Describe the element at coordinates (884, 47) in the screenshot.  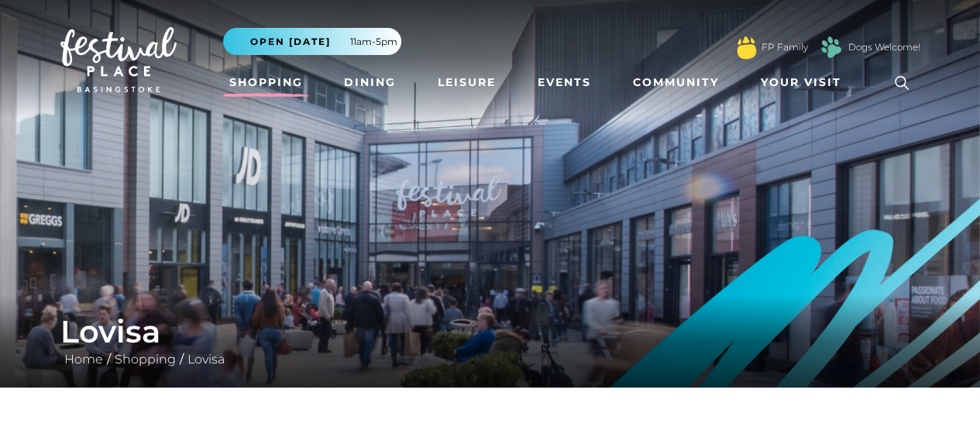
I see `a: Dogs Welcome!` at that location.